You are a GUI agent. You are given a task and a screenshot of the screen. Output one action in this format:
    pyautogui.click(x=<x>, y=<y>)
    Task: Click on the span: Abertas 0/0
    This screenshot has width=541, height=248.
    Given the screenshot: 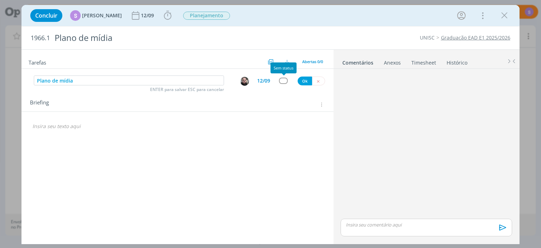 What is the action you would take?
    pyautogui.click(x=312, y=61)
    